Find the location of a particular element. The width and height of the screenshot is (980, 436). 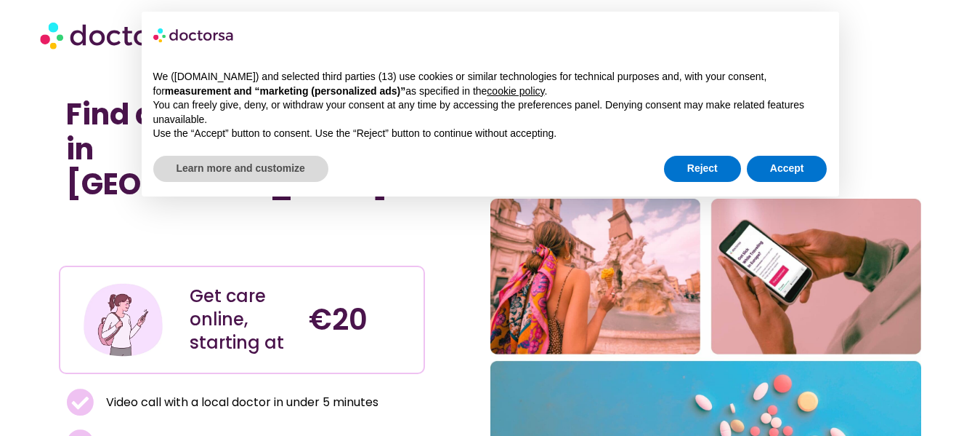

a: cookie policy is located at coordinates (515, 91).